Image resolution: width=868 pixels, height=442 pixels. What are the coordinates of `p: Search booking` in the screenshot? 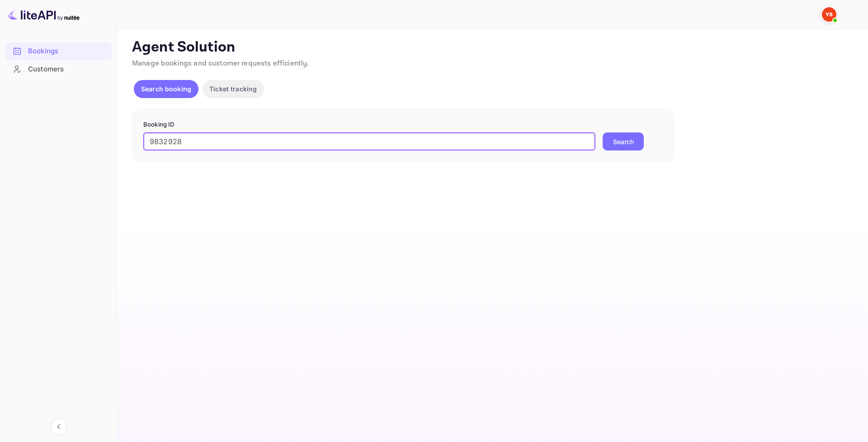 It's located at (166, 88).